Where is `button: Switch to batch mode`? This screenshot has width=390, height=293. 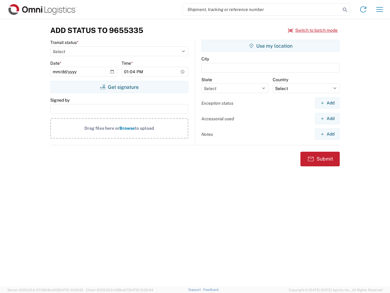 button: Switch to batch mode is located at coordinates (313, 30).